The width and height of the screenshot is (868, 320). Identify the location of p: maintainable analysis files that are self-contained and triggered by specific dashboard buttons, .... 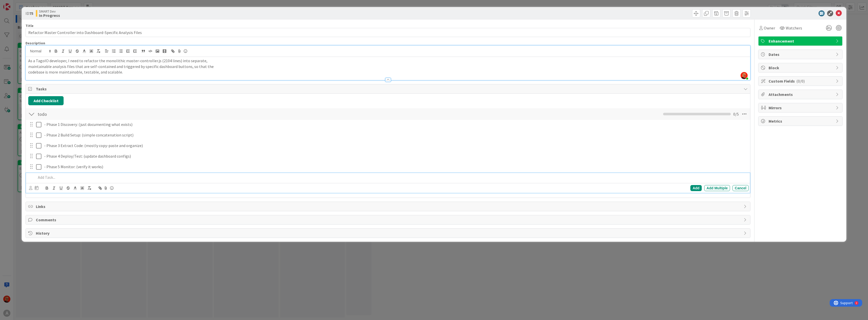
(388, 66).